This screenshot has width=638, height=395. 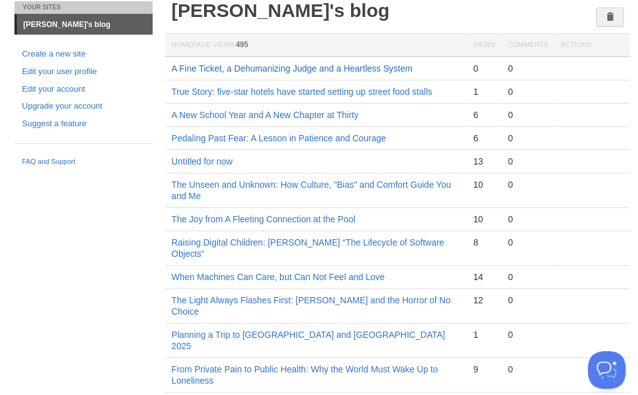 What do you see at coordinates (292, 68) in the screenshot?
I see `a: A Fine Ticket, a Dehumanizing Judge and a Heartless System` at bounding box center [292, 68].